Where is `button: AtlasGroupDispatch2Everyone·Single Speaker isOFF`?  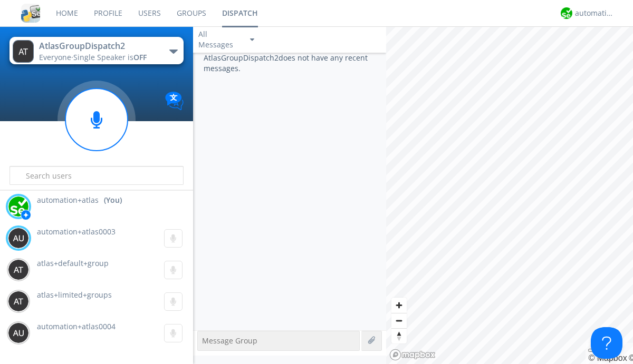 button: AtlasGroupDispatch2Everyone·Single Speaker isOFF is located at coordinates (96, 50).